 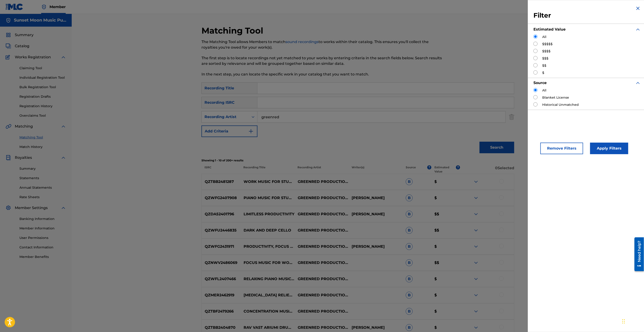 I want to click on p: Writer(s), so click(x=375, y=169).